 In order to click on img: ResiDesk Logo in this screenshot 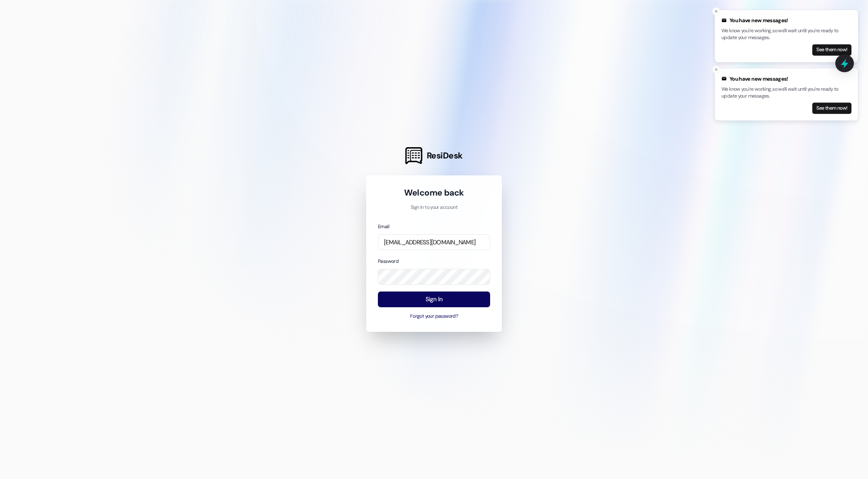, I will do `click(413, 156)`.